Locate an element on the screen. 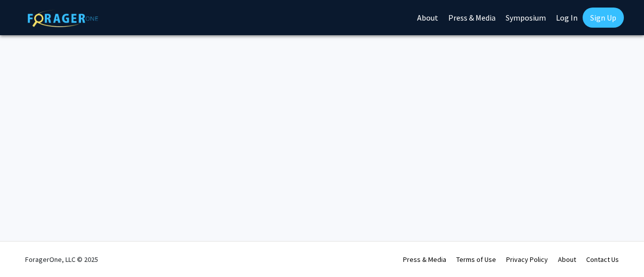  a: Contact Us is located at coordinates (602, 259).